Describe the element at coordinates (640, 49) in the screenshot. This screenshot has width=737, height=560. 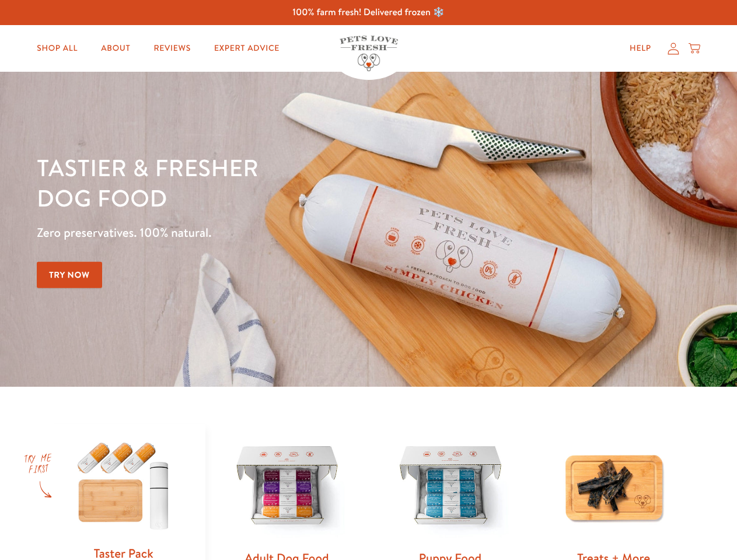
I see `a: Help` at that location.